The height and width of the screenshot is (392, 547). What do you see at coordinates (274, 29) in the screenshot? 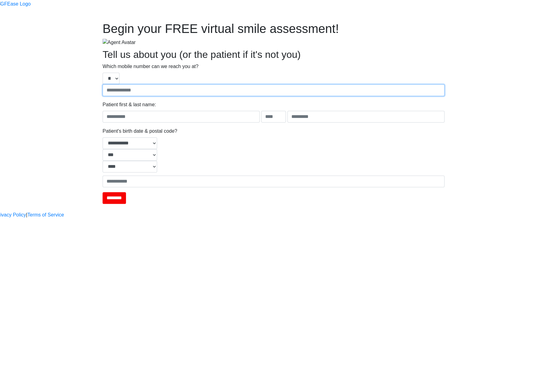
I see `h1: Begin your FREE virtual smile assessment!` at bounding box center [274, 29].